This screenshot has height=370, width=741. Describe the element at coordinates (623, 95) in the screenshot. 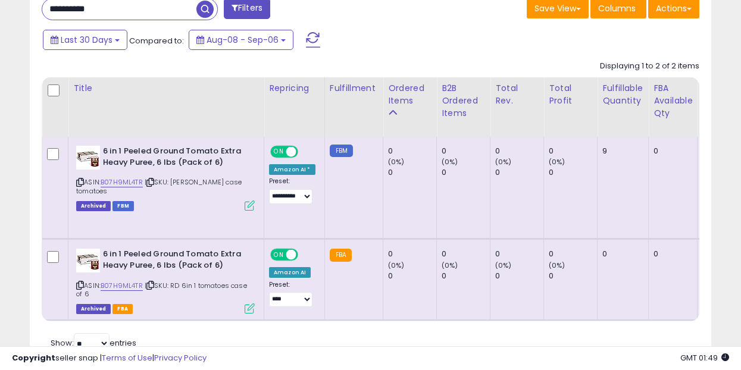

I see `div: Fulfillable Quantity` at that location.